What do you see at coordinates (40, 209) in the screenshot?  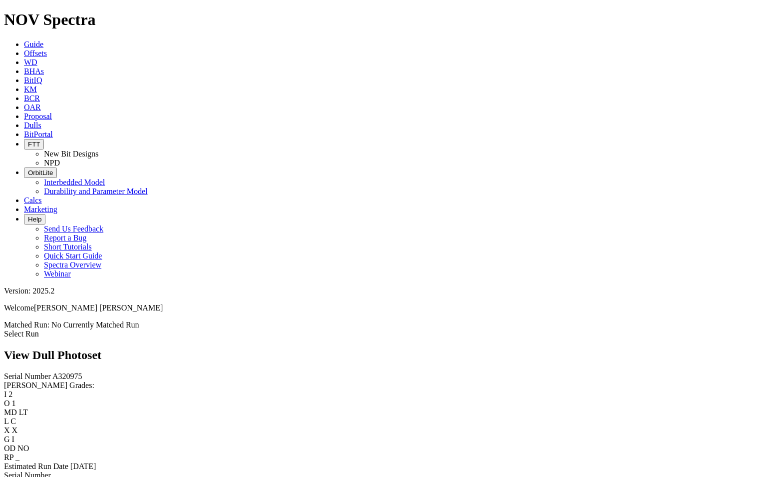 I see `span: Marketing` at bounding box center [40, 209].